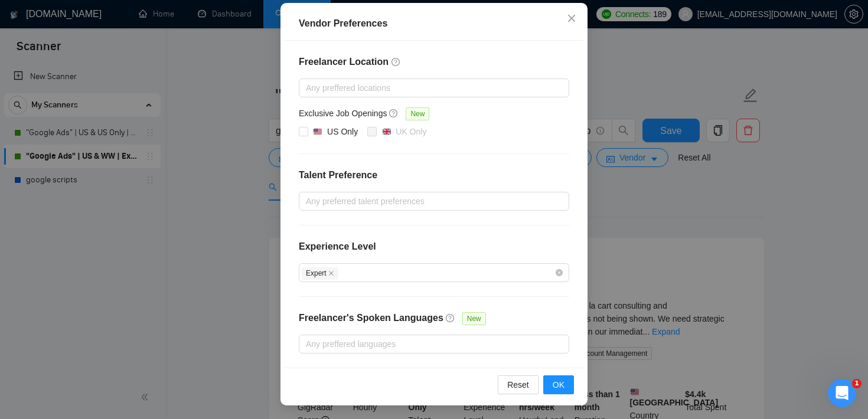  What do you see at coordinates (434, 24) in the screenshot?
I see `div: Vendor Preferences` at bounding box center [434, 24].